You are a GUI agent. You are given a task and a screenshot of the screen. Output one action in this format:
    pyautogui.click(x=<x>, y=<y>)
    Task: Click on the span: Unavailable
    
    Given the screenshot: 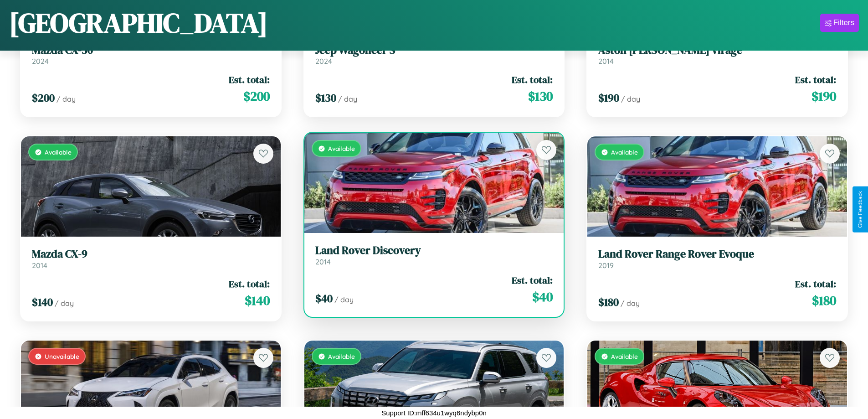 What is the action you would take?
    pyautogui.click(x=62, y=356)
    